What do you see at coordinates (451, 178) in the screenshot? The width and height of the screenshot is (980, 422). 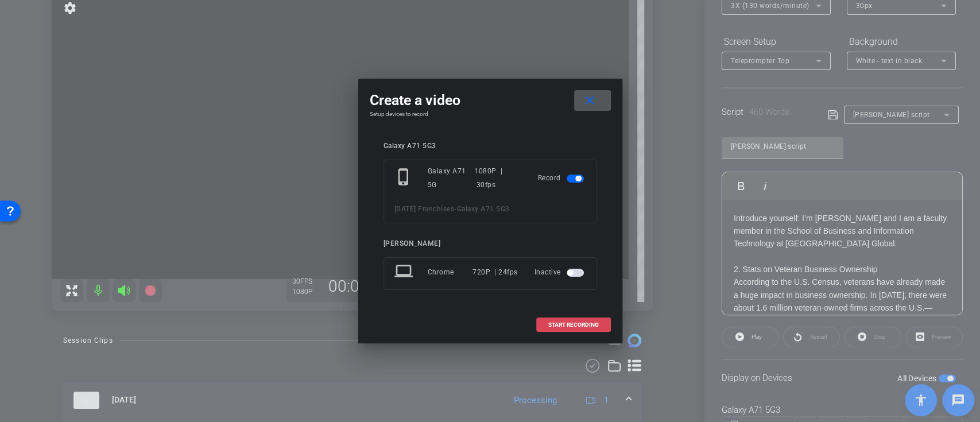 I see `div: Galaxy A71 5G` at bounding box center [451, 178].